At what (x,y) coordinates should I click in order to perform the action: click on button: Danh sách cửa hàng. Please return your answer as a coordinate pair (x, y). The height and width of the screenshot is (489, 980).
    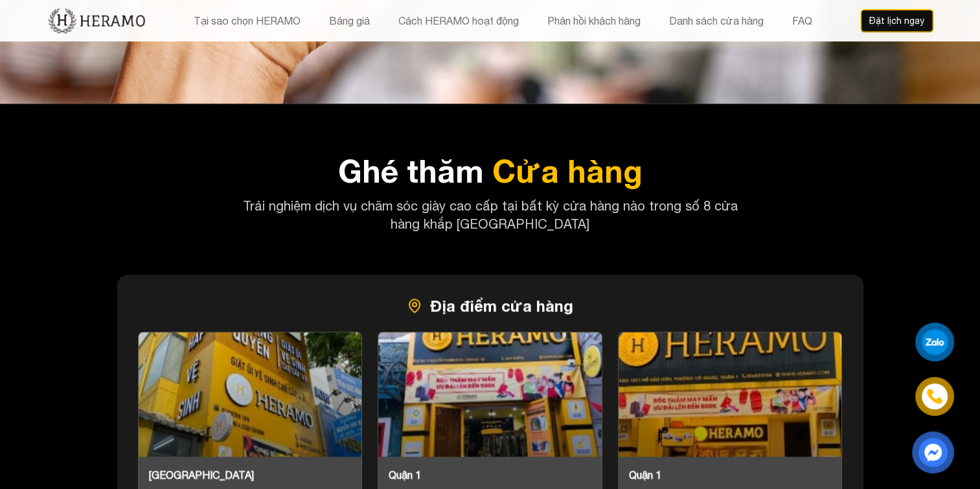
    Looking at the image, I should click on (716, 21).